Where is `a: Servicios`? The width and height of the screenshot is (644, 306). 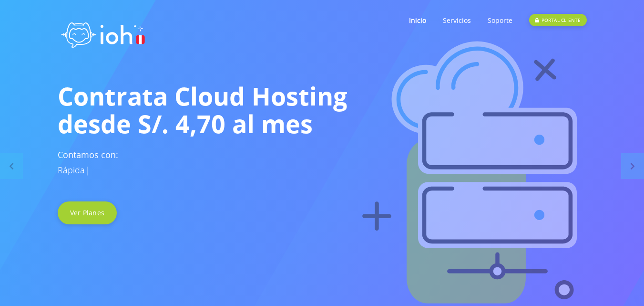
a: Servicios is located at coordinates (457, 20).